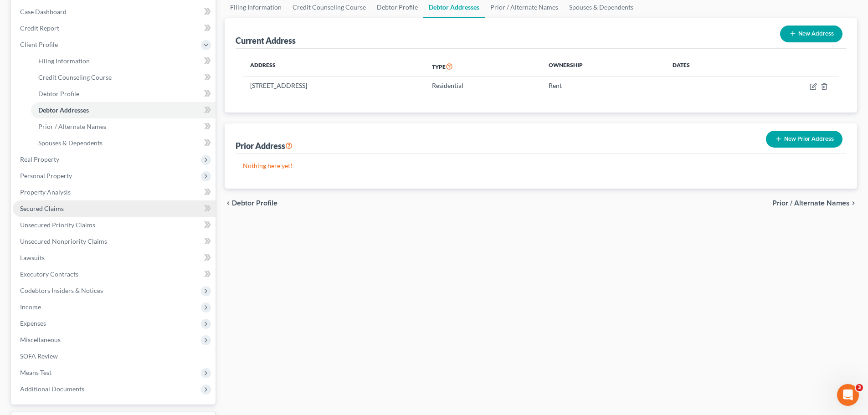 This screenshot has height=415, width=868. Describe the element at coordinates (123, 78) in the screenshot. I see `a: Credit Counseling Course` at that location.